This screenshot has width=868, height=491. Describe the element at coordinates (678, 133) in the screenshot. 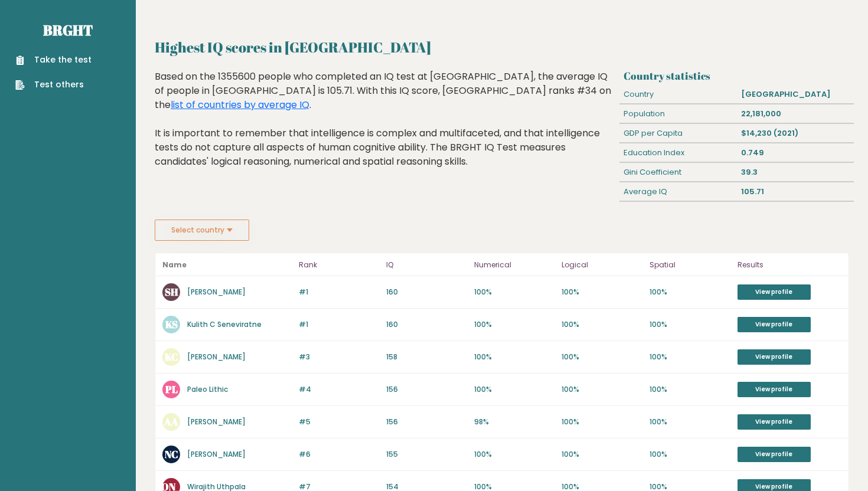

I see `div: GDP per Capita` at that location.